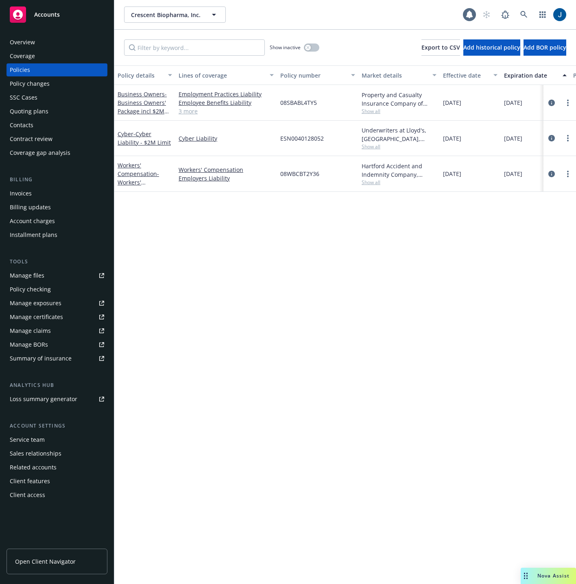 Image resolution: width=576 pixels, height=584 pixels. I want to click on div: Sales relationships, so click(35, 454).